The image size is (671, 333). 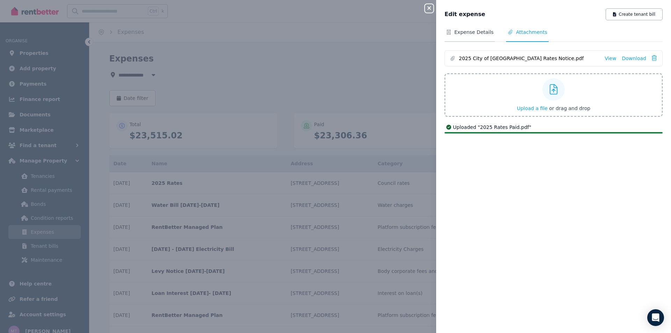 What do you see at coordinates (553, 35) in the screenshot?
I see `nav: Tabs` at bounding box center [553, 35].